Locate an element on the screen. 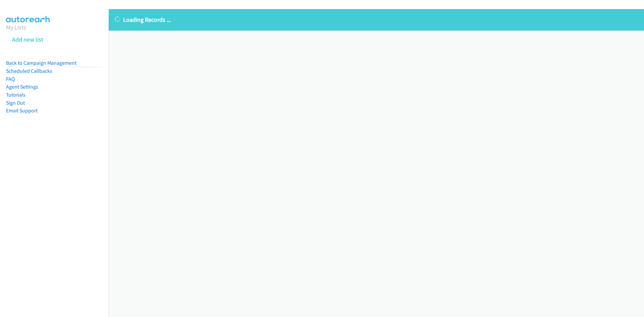 The image size is (644, 317). a: FAQ is located at coordinates (11, 79).